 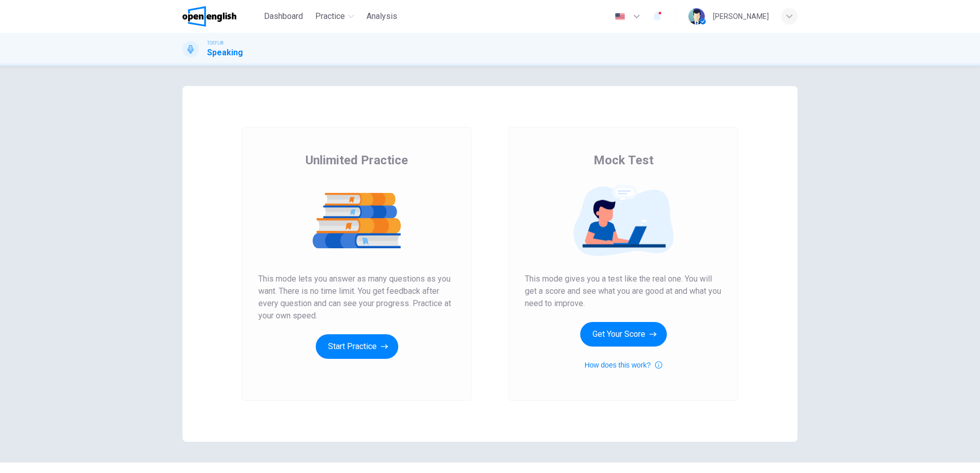 I want to click on img: Profile picture, so click(x=697, y=17).